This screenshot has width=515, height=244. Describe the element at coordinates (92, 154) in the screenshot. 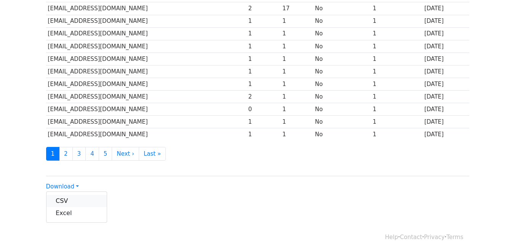

I see `a: 4` at that location.